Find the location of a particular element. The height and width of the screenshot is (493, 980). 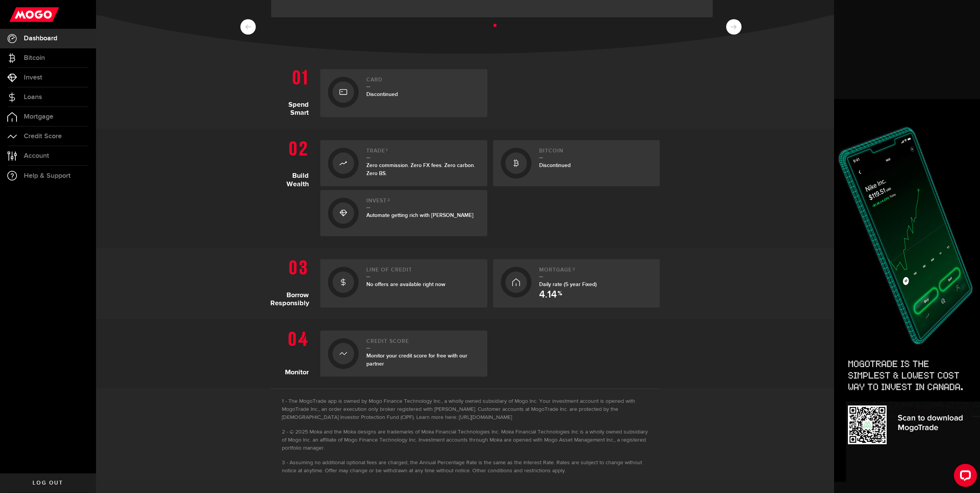

img: Side-banner-trade-up-1126-380x1026 is located at coordinates (907, 296).